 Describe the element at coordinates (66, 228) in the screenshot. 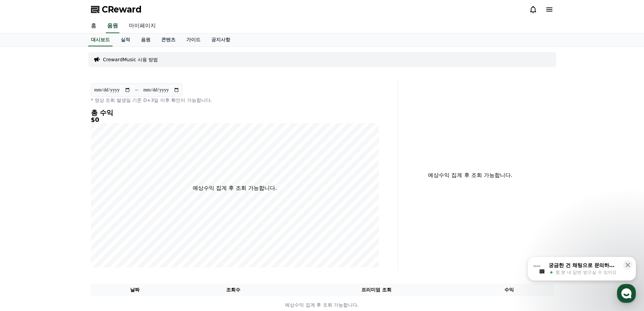

I see `span: 대화` at that location.